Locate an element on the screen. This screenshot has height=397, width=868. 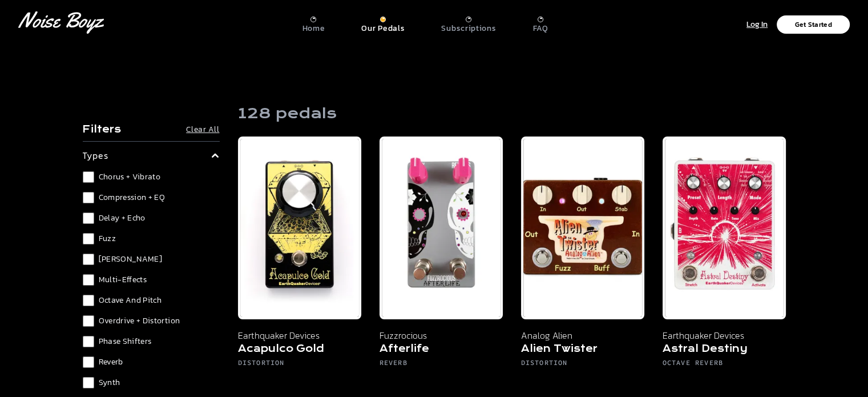
h4: Filters is located at coordinates (102, 129).